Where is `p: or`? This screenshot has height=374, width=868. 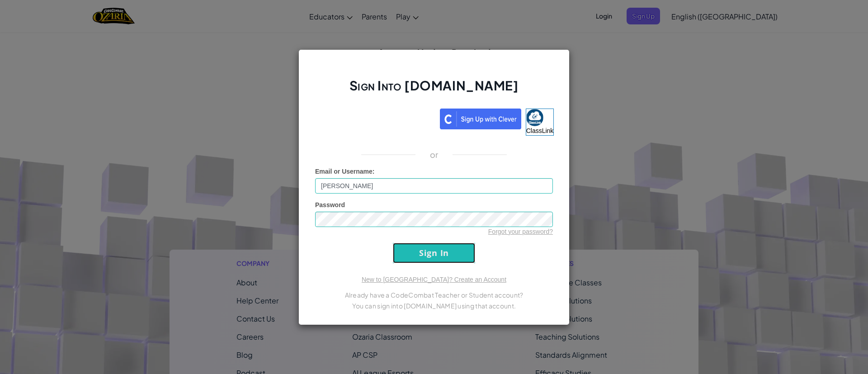 p: or is located at coordinates (434, 155).